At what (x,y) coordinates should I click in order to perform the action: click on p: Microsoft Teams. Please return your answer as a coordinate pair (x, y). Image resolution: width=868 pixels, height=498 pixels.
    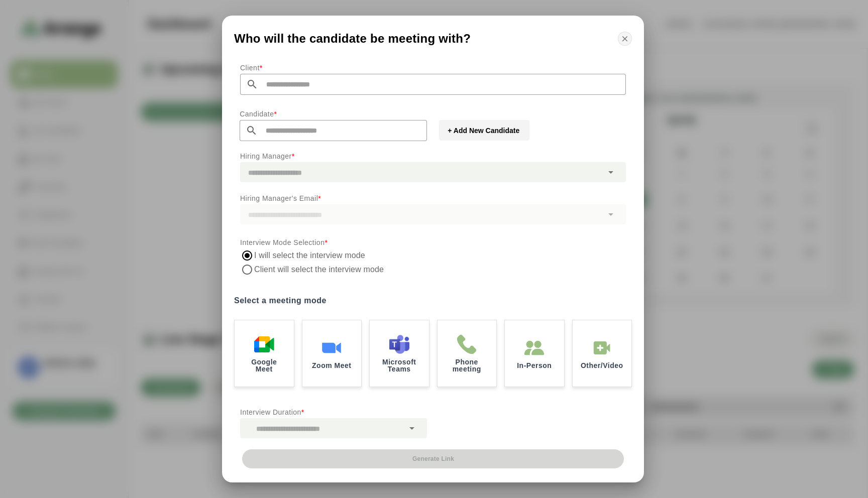
    Looking at the image, I should click on (400, 366).